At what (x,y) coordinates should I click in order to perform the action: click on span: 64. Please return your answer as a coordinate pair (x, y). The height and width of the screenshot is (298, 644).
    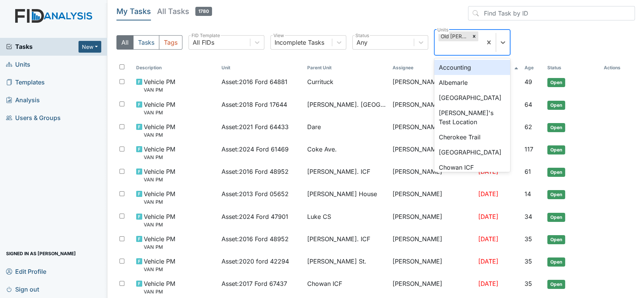
    Looking at the image, I should click on (528, 105).